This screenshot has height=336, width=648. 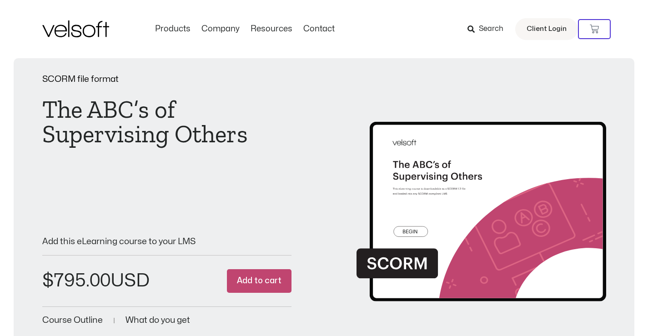 What do you see at coordinates (488, 29) in the screenshot?
I see `a: Search` at bounding box center [488, 29].